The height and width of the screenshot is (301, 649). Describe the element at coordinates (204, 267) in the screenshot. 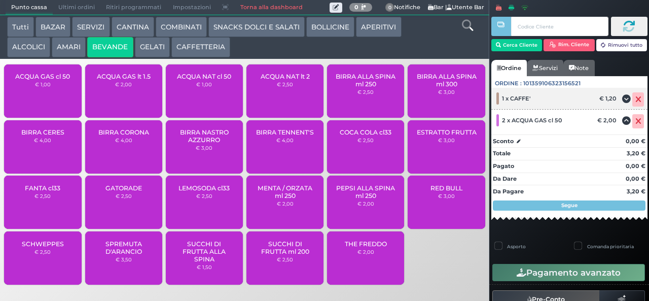

I see `small: € 1,50` at that location.